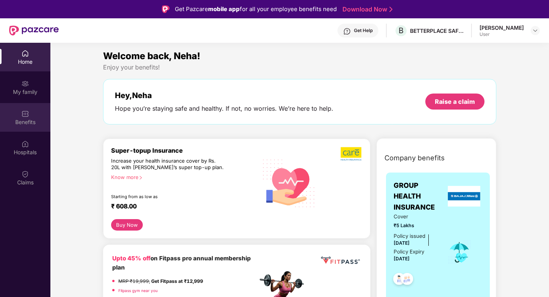 This screenshot has width=549, height=297. What do you see at coordinates (415, 158) in the screenshot?
I see `span: Company benefits` at bounding box center [415, 158].